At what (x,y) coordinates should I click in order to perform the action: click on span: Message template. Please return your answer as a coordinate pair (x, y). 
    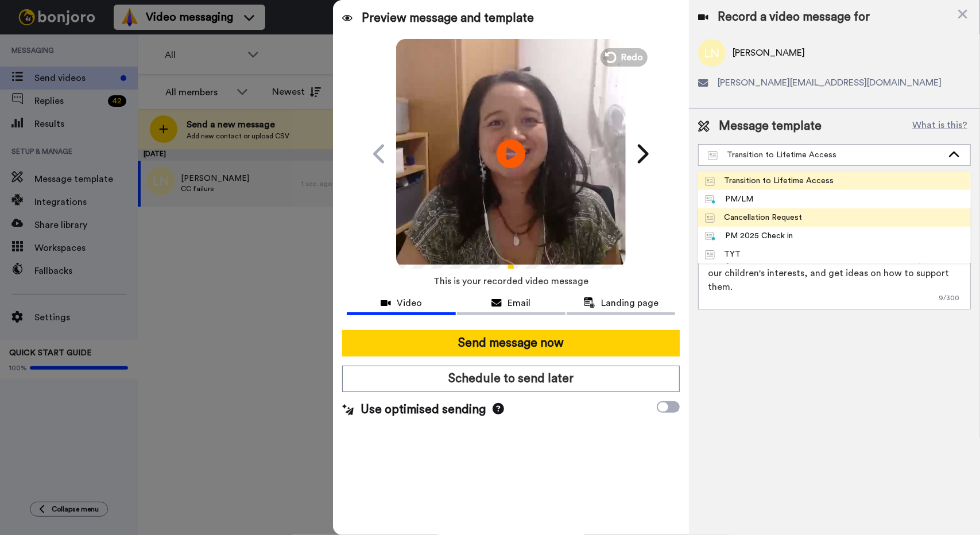
    Looking at the image, I should click on (770, 126).